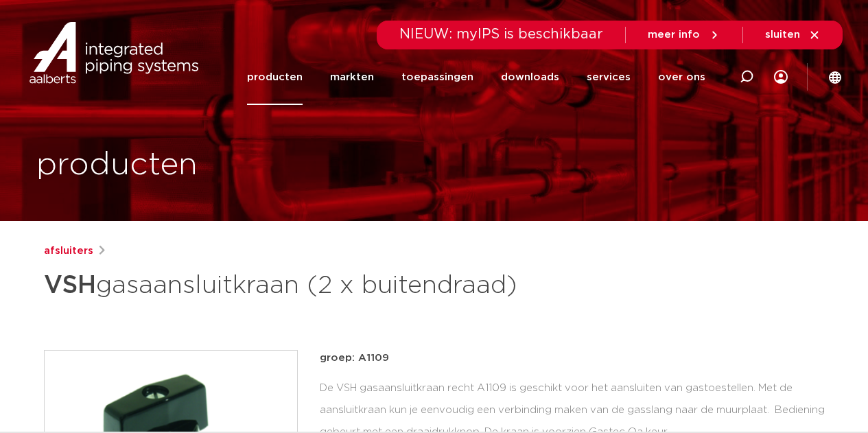 The image size is (868, 433). I want to click on p: groep: A1109, so click(572, 359).